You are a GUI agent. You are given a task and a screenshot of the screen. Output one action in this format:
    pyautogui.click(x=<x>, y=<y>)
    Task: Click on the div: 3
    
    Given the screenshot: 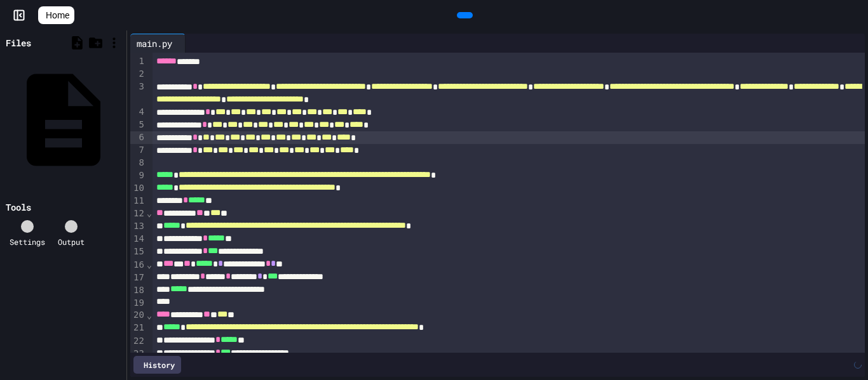 What is the action you would take?
    pyautogui.click(x=138, y=94)
    